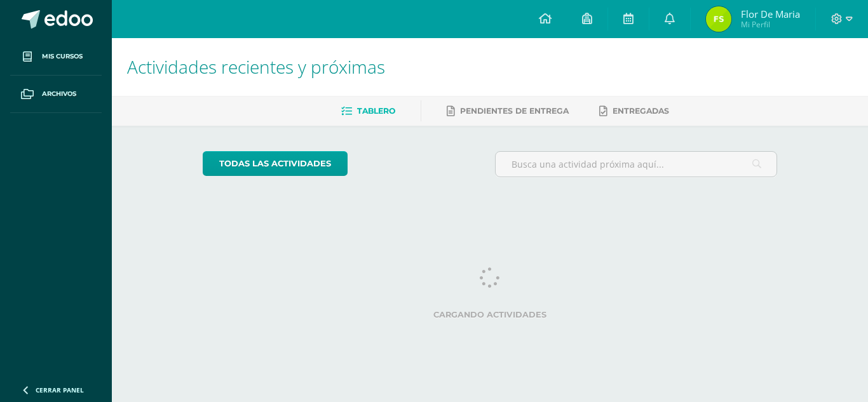  I want to click on span: Pendientes de entrega, so click(514, 111).